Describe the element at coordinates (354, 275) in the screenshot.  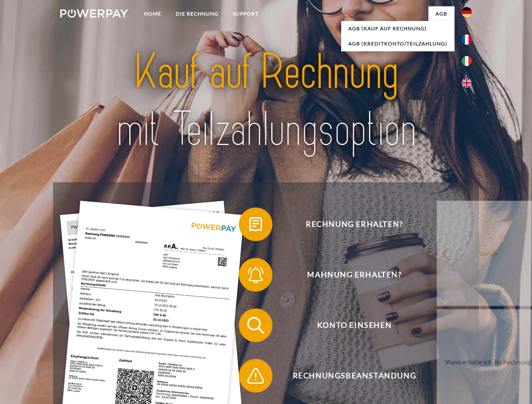
I see `span: Mahnung erhalten?` at that location.